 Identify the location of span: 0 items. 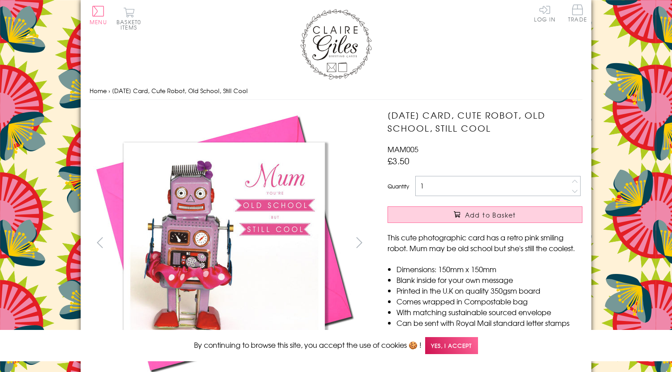
(131, 25).